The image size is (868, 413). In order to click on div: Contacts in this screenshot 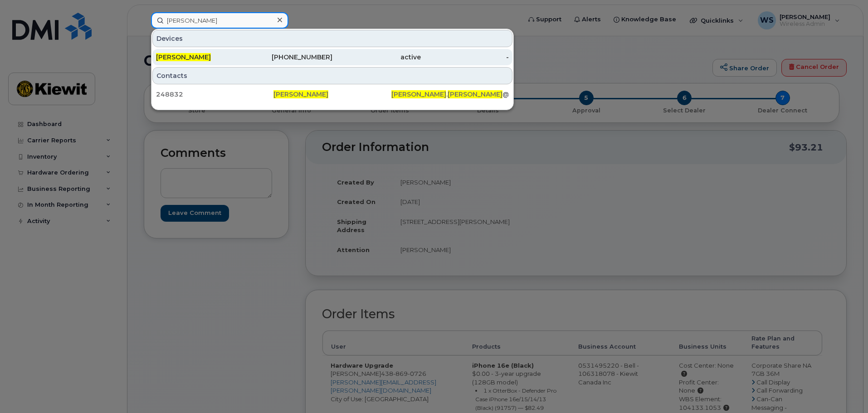, I will do `click(333, 76)`.